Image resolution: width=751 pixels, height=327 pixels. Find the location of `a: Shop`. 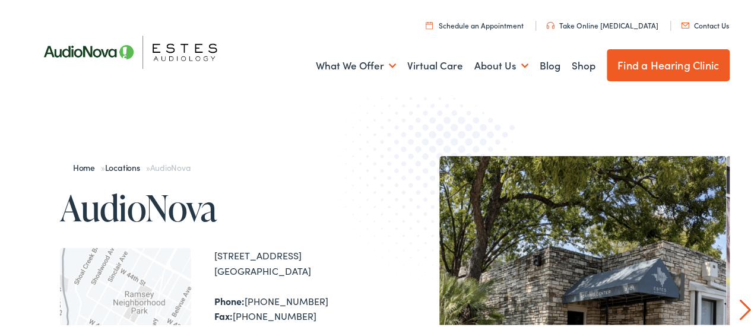

a: Shop is located at coordinates (583, 64).